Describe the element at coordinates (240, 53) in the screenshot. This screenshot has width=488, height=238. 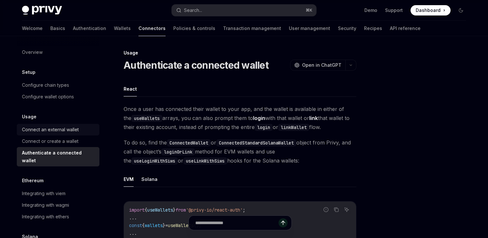
I see `div: Usage` at that location.